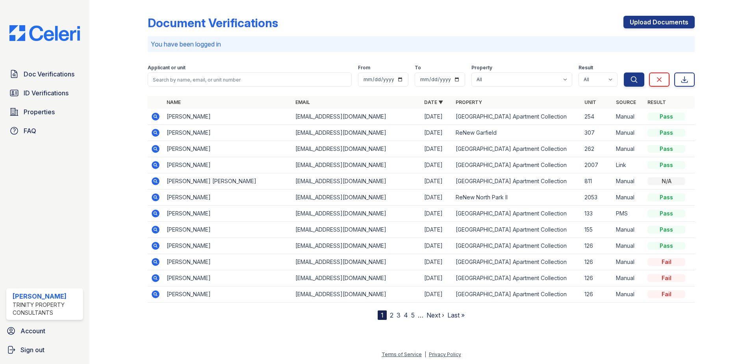 This screenshot has width=753, height=364. What do you see at coordinates (30, 131) in the screenshot?
I see `span: FAQ` at bounding box center [30, 131].